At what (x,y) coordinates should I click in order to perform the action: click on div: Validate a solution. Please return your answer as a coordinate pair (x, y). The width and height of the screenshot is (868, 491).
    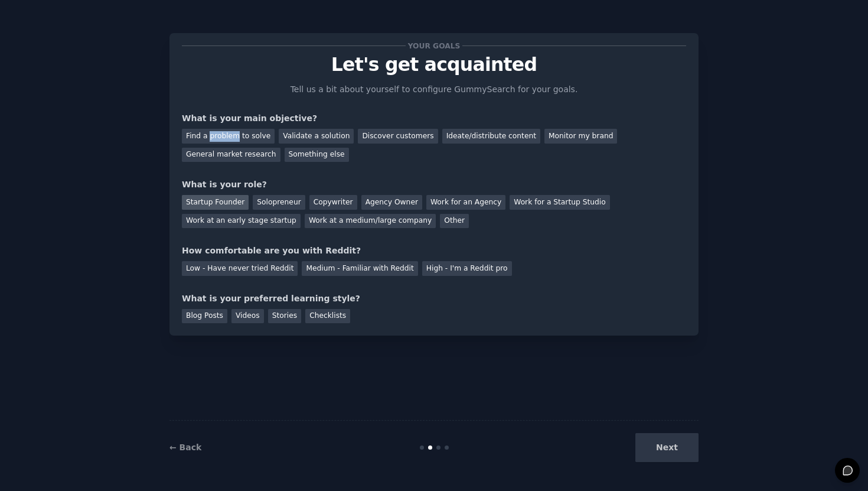
    Looking at the image, I should click on (316, 136).